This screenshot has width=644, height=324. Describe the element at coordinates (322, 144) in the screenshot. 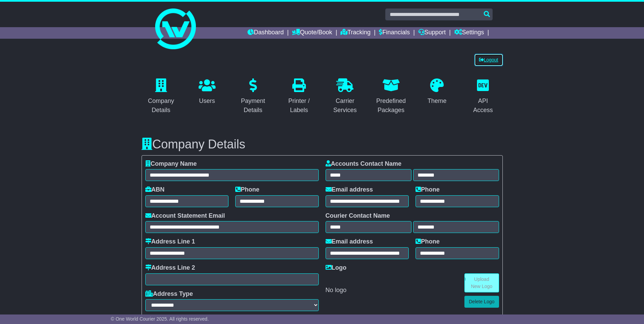

I see `h3: Company Details` at that location.